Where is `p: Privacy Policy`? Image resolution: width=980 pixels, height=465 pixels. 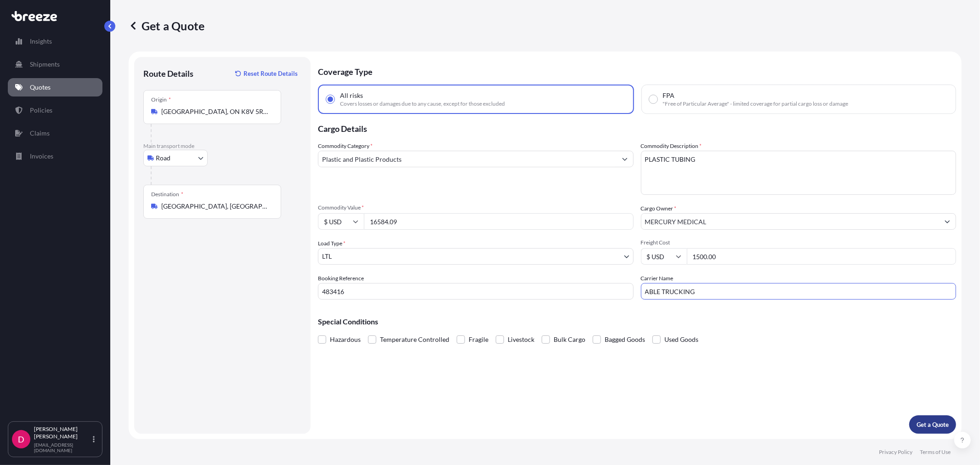 p: Privacy Policy is located at coordinates (895, 452).